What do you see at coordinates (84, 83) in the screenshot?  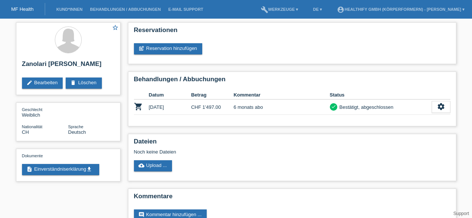 I see `a: deleteLöschen` at bounding box center [84, 83].